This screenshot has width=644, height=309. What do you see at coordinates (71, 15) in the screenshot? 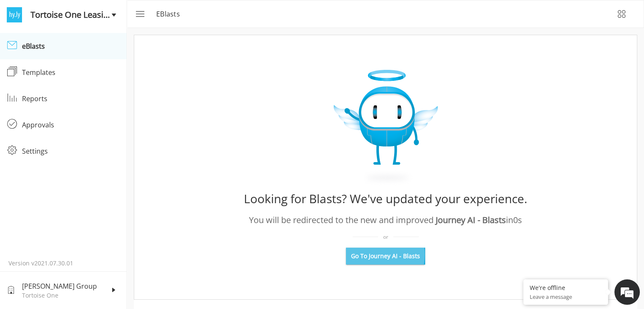
I see `span: Tortoise One Leasing` at bounding box center [71, 15].